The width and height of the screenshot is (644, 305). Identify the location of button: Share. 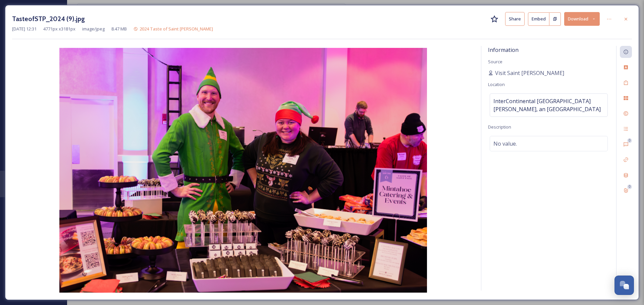
(514, 19).